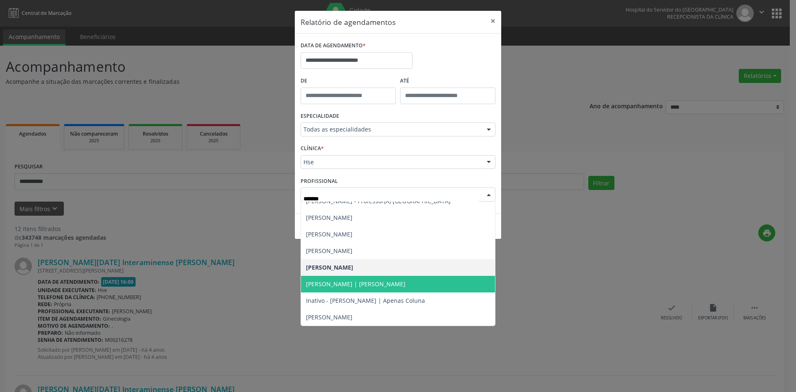 This screenshot has width=796, height=392. What do you see at coordinates (320, 116) in the screenshot?
I see `label: ESPECIALIDADE` at bounding box center [320, 116].